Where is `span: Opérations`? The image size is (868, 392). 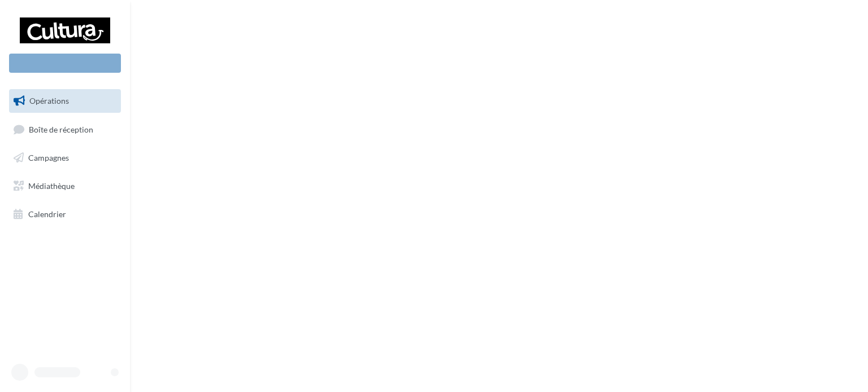
span: Opérations is located at coordinates (49, 101).